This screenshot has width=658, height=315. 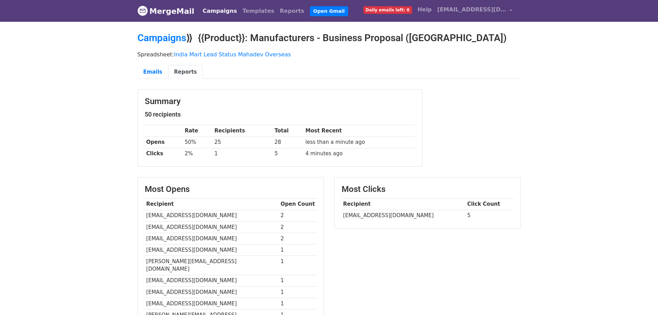 What do you see at coordinates (329, 11) in the screenshot?
I see `a: Open Gmail` at bounding box center [329, 11].